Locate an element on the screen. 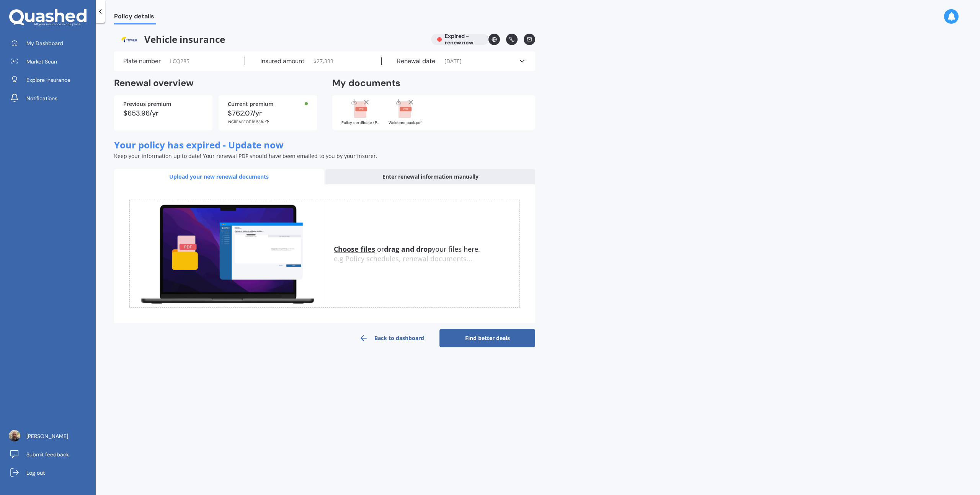  a: Market Scan is located at coordinates (50, 62).